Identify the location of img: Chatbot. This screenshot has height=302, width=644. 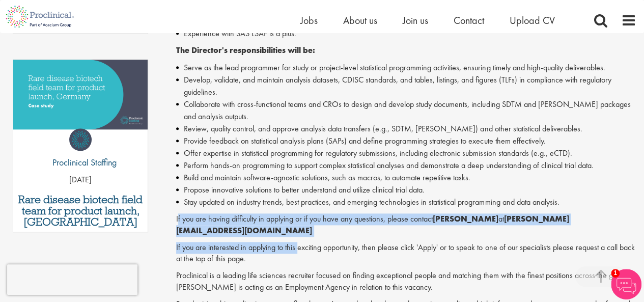
(627, 285).